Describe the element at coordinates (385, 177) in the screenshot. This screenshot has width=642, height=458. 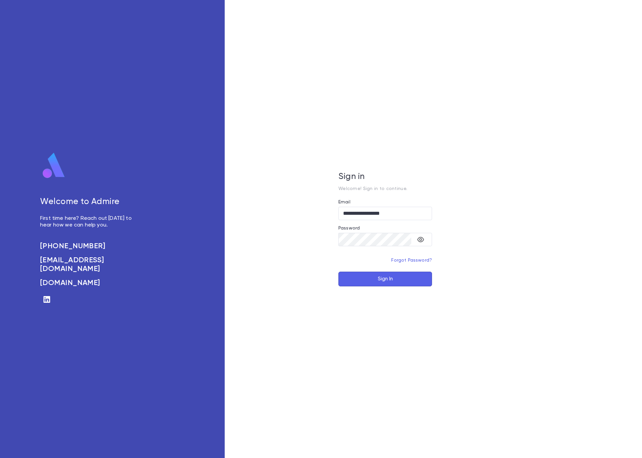
I see `h5: Sign in` at that location.